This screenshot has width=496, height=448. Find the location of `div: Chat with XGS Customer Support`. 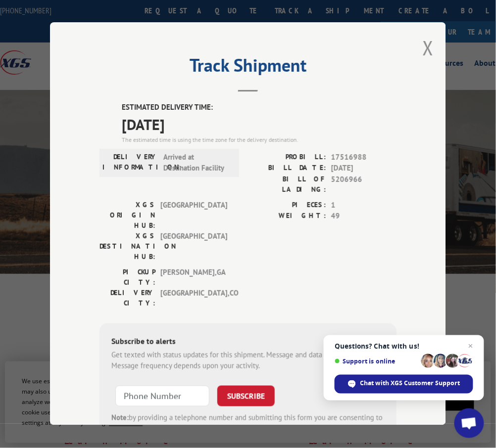

div: Chat with XGS Customer Support is located at coordinates (404, 384).